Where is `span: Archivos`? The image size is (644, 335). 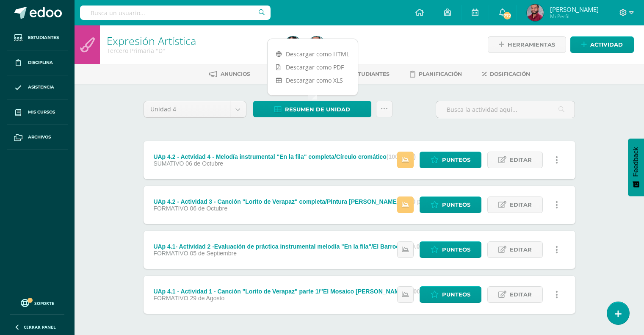 span: Archivos is located at coordinates (40, 138).